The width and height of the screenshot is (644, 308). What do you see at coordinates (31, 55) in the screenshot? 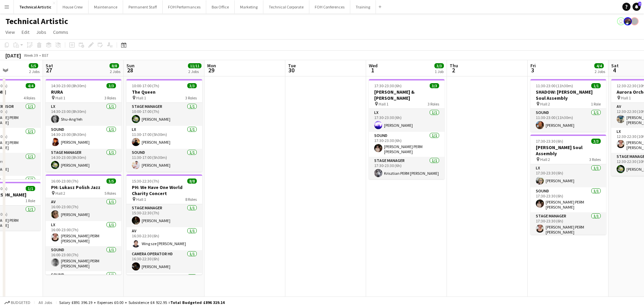
I see `span: Week 39` at bounding box center [31, 55].